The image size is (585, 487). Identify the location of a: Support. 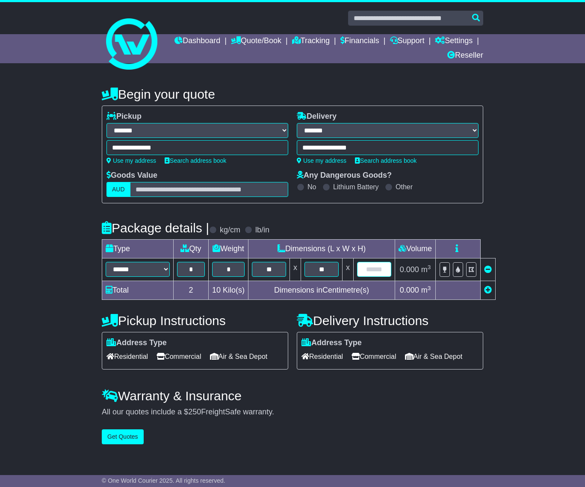
(407, 41).